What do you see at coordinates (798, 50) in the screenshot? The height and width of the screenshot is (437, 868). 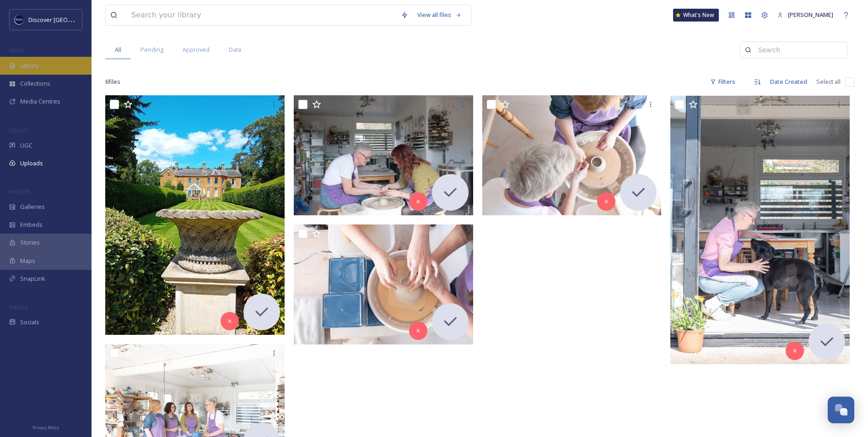 I see `input: Search` at bounding box center [798, 50].